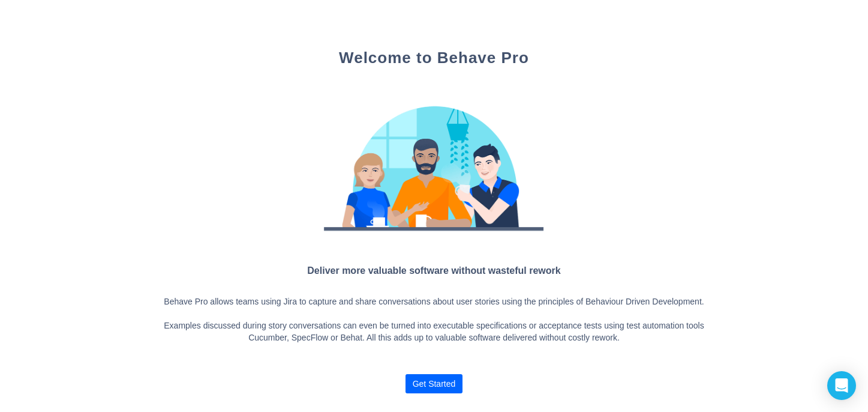 This screenshot has height=412, width=868. What do you see at coordinates (434, 320) in the screenshot?
I see `p: Behave Pro allows teams using Jira to capture and share conversations about user stories using th...` at bounding box center [434, 320].